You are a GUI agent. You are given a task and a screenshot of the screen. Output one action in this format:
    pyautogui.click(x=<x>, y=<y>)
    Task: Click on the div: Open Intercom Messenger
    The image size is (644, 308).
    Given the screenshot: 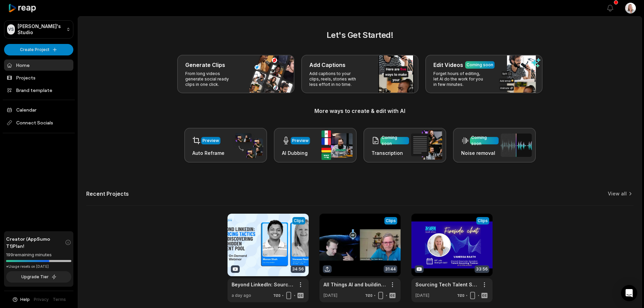 What is the action you would take?
    pyautogui.click(x=629, y=293)
    